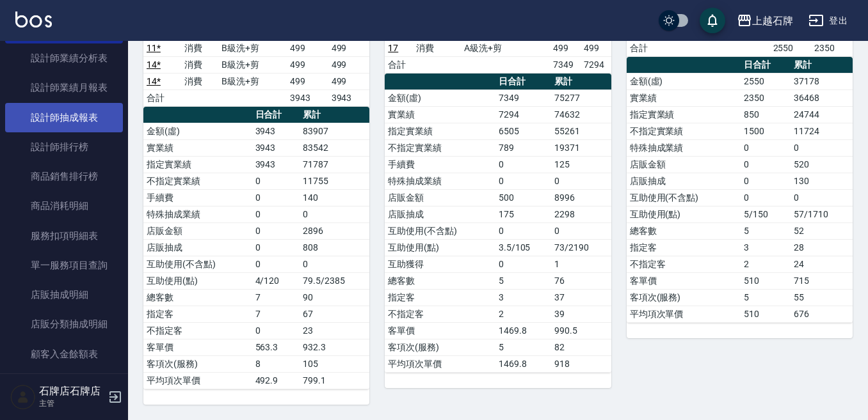 The image size is (868, 420). I want to click on td: 83907, so click(334, 131).